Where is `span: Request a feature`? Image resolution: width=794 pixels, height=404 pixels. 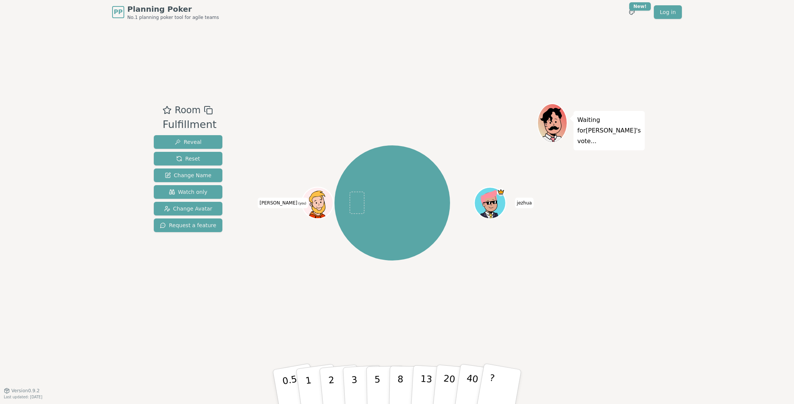
span: Request a feature is located at coordinates (188, 225).